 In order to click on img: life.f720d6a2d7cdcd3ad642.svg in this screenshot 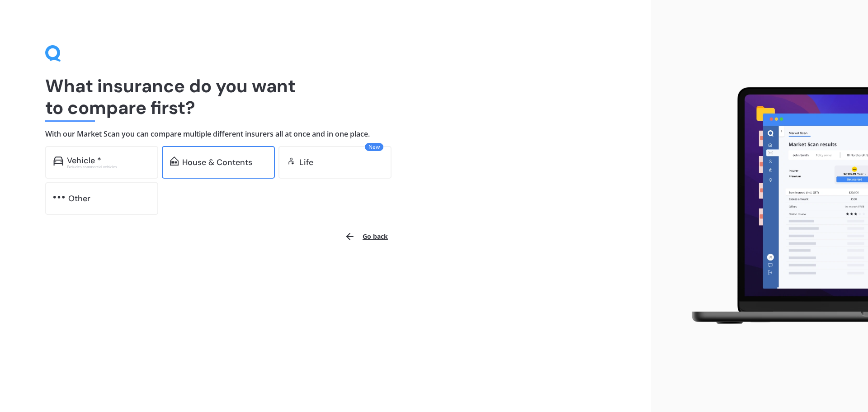, I will do `click(291, 161)`.